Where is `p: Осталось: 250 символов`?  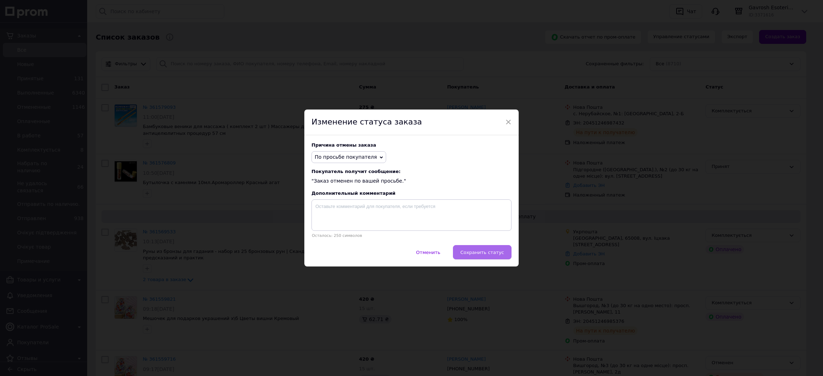
p: Осталось: 250 символов is located at coordinates (411, 236).